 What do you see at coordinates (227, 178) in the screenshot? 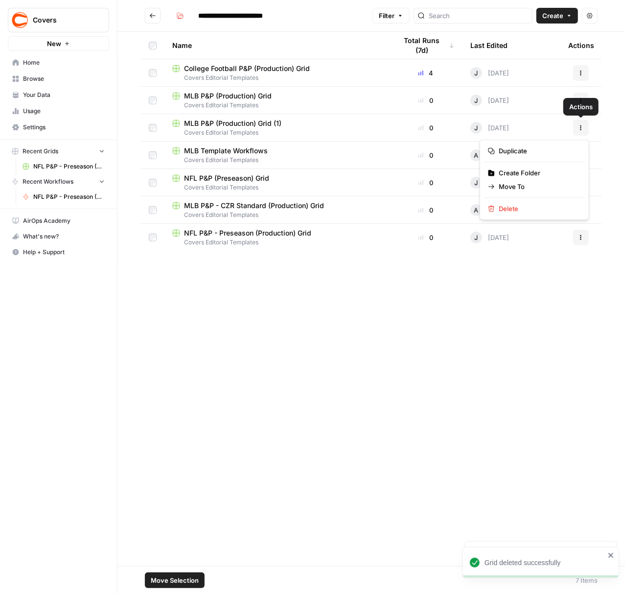
I see `span: NFL P&P (Preseason) Grid` at bounding box center [227, 178].